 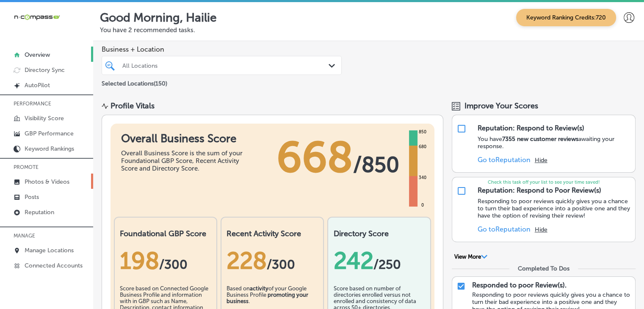 I want to click on p: Connected Accounts, so click(x=54, y=265).